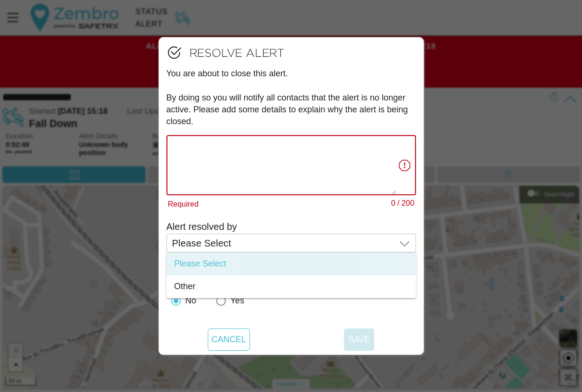  I want to click on p: You are about to close this alert. By doing so you will notify all contacts that the alert is no ..., so click(291, 97).